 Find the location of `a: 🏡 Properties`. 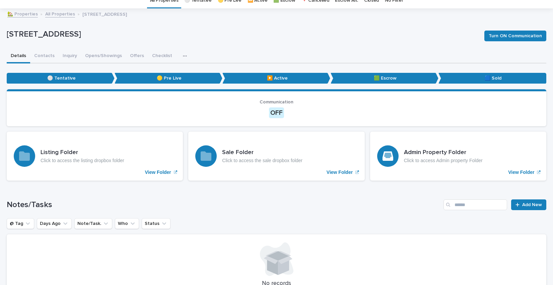

a: 🏡 Properties is located at coordinates (22, 13).